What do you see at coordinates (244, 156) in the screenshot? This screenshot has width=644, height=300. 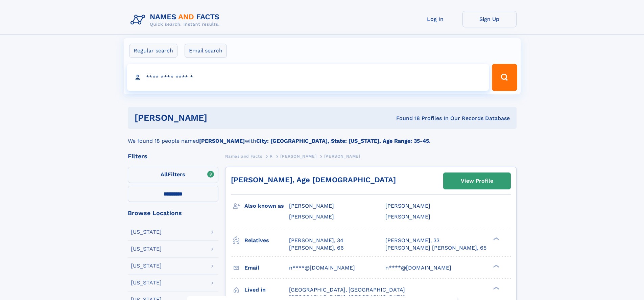 I see `a: Names and Facts` at bounding box center [244, 156].